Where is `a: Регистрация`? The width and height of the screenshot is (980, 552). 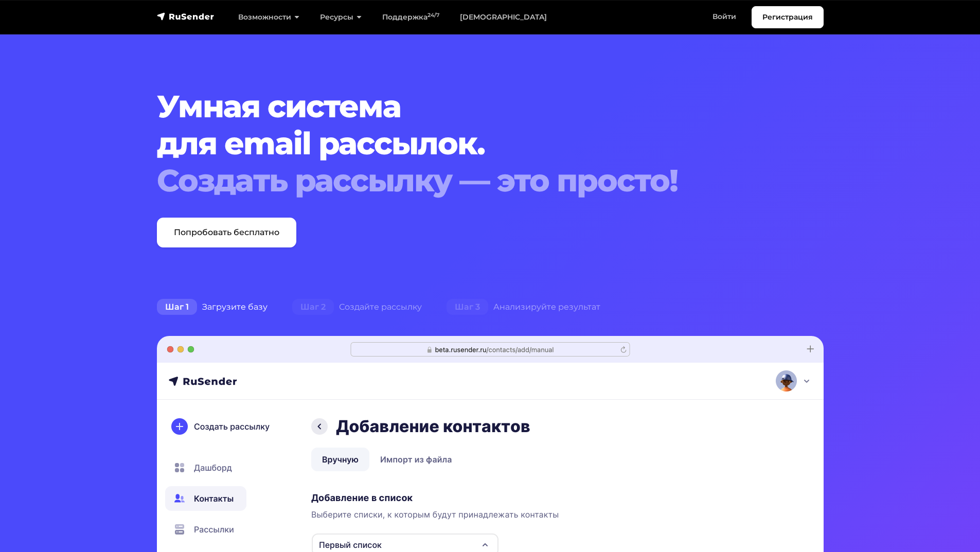
a: Регистрация is located at coordinates (788, 17).